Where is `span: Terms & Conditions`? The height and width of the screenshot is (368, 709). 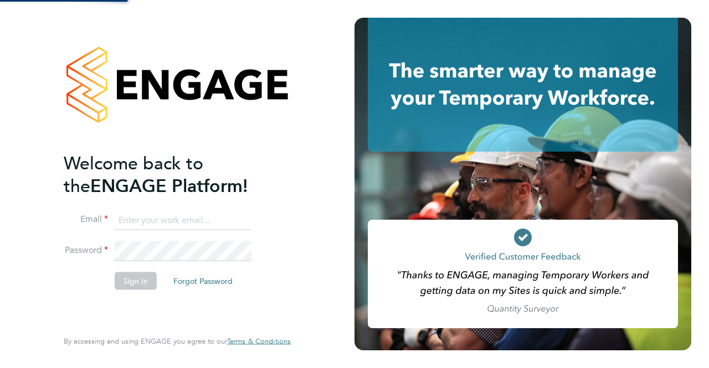
span: Terms & Conditions is located at coordinates (259, 341).